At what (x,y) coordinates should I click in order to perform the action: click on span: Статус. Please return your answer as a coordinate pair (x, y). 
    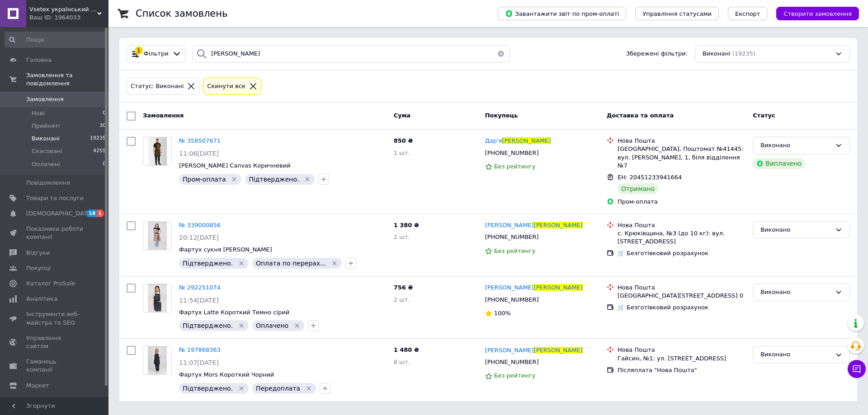
    Looking at the image, I should click on (764, 115).